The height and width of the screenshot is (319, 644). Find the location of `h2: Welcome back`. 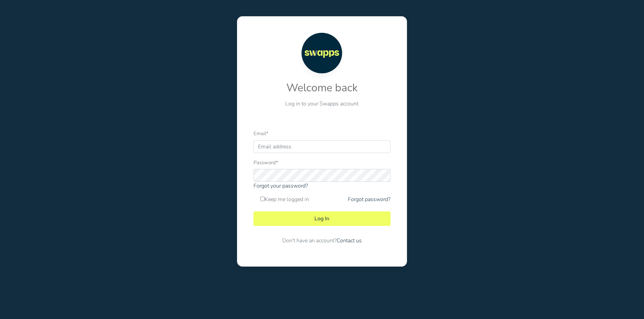

h2: Welcome back is located at coordinates (322, 88).